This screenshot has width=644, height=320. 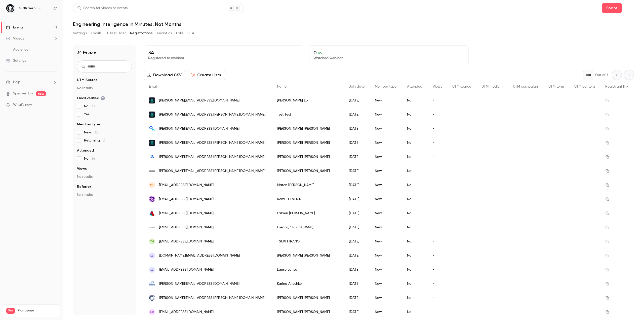 I want to click on span: 34, so click(x=93, y=158).